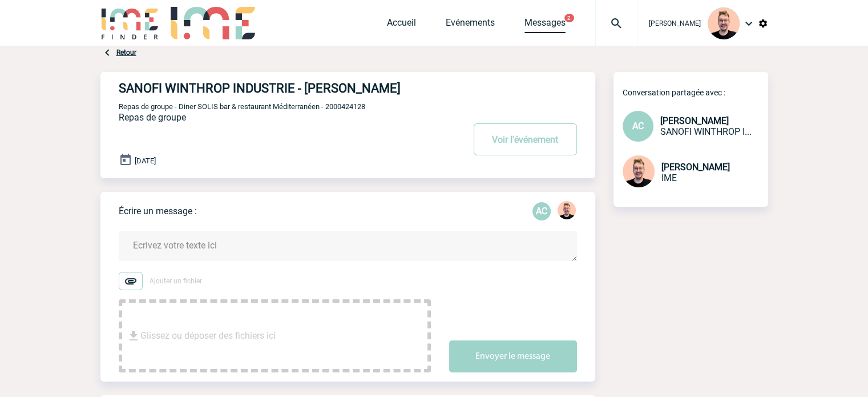 This screenshot has height=397, width=868. I want to click on span: SANOFI WINTHROP INDUSTRIE, so click(706, 131).